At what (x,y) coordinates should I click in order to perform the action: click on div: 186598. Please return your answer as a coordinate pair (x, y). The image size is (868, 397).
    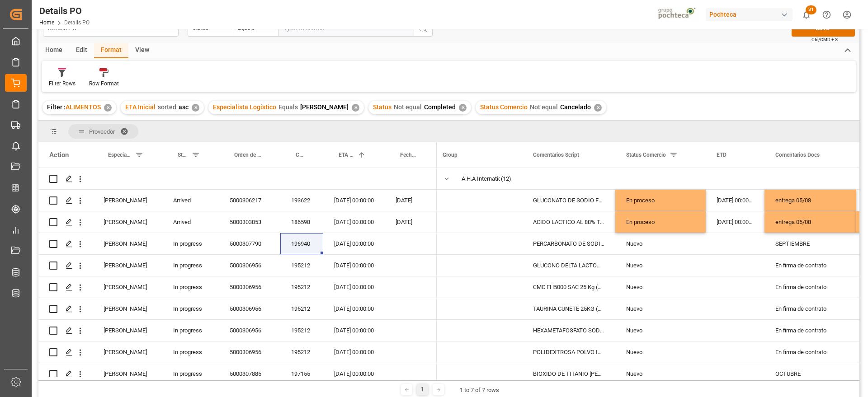
    Looking at the image, I should click on (301, 222).